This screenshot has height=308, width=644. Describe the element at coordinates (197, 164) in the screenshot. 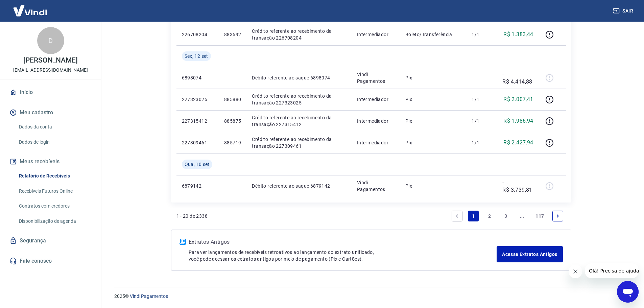

I see `span: Qua, 10 set` at that location.